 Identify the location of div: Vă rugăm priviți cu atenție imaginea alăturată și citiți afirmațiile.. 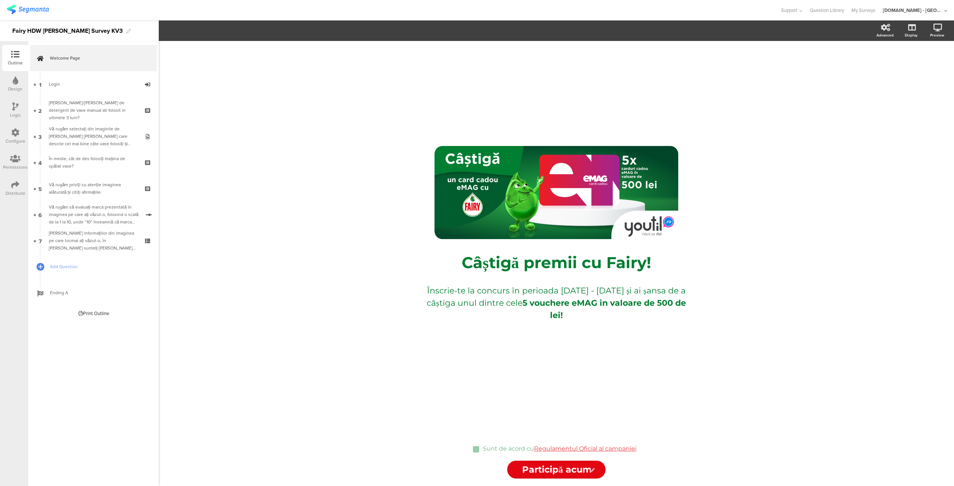
(93, 189).